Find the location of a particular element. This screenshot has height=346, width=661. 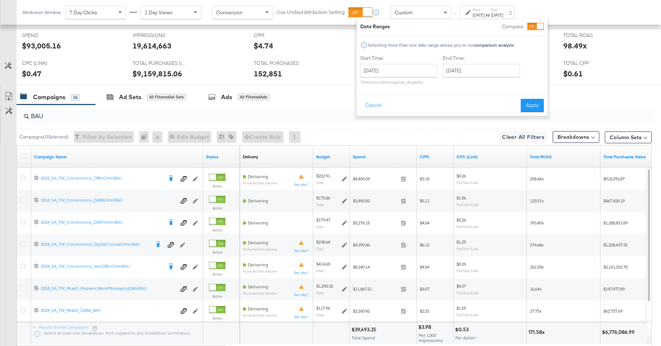

button: Column Sets is located at coordinates (629, 137).